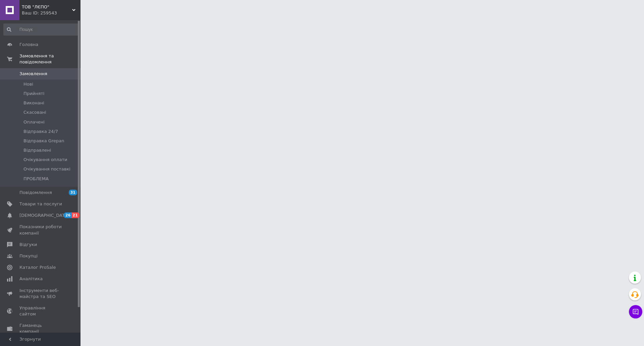 This screenshot has height=346, width=644. I want to click on span: Гаманець компанії, so click(41, 328).